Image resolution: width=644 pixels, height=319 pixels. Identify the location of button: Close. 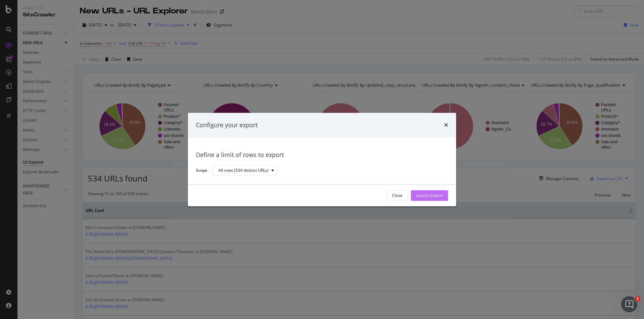
(397, 196).